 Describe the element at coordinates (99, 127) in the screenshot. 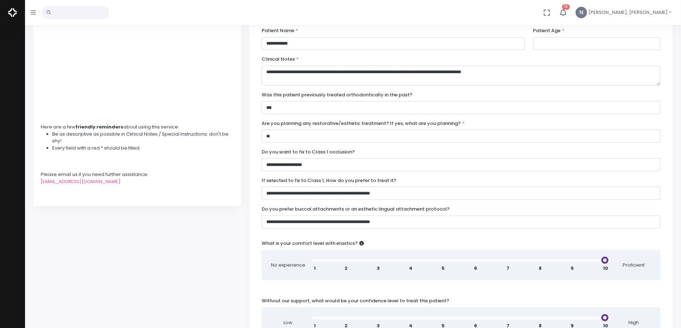

I see `strong: friendly reminders` at that location.